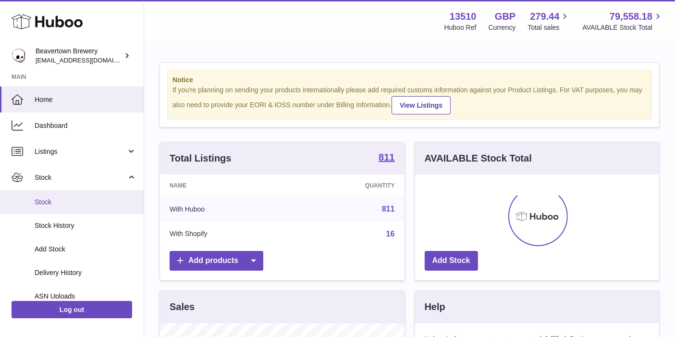 This screenshot has width=675, height=337. What do you see at coordinates (421, 105) in the screenshot?
I see `a: View Listings` at bounding box center [421, 105].